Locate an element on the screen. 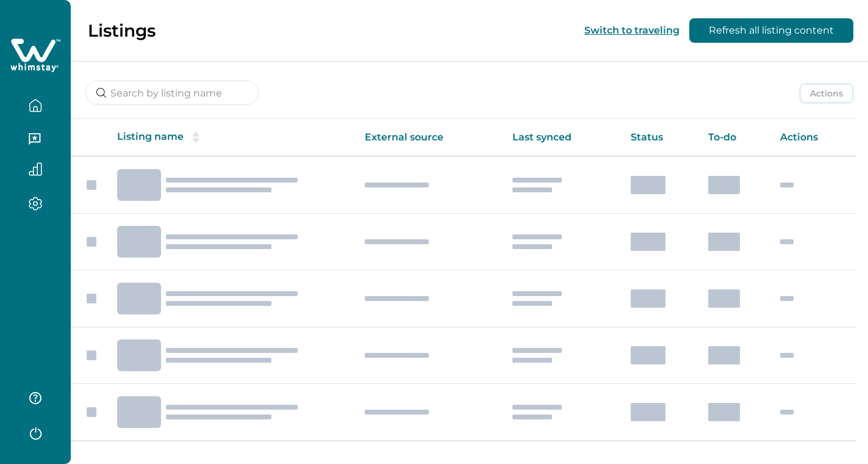  th: Actions is located at coordinates (813, 137).